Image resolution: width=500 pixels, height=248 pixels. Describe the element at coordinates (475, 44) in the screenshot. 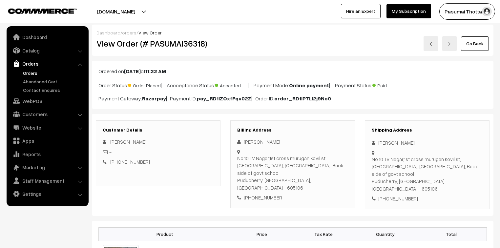

I see `a: Go Back` at that location.